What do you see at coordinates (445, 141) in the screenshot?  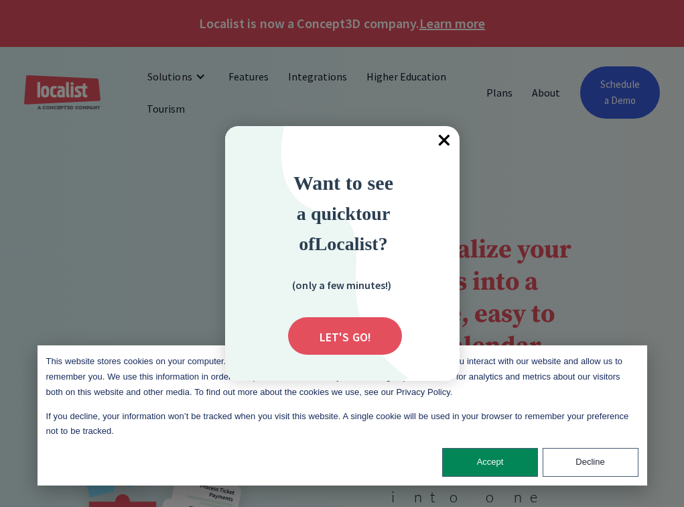 I see `span: Close` at bounding box center [445, 141].